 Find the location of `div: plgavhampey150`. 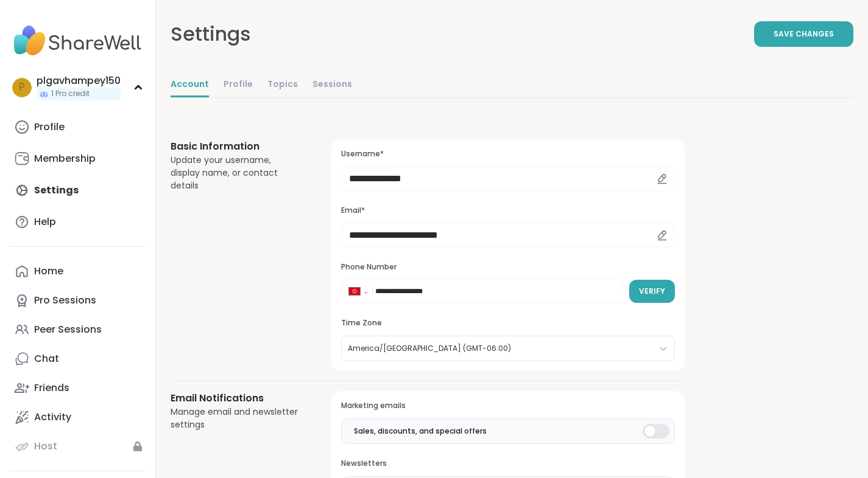

div: plgavhampey150 is located at coordinates (79, 81).